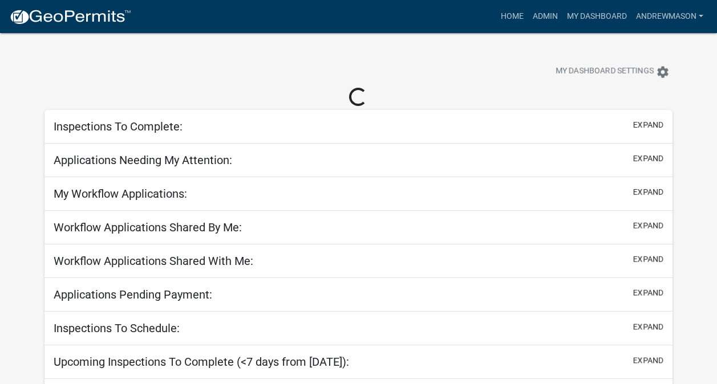 The width and height of the screenshot is (717, 384). Describe the element at coordinates (120, 194) in the screenshot. I see `h5: My Workflow Applications:` at that location.